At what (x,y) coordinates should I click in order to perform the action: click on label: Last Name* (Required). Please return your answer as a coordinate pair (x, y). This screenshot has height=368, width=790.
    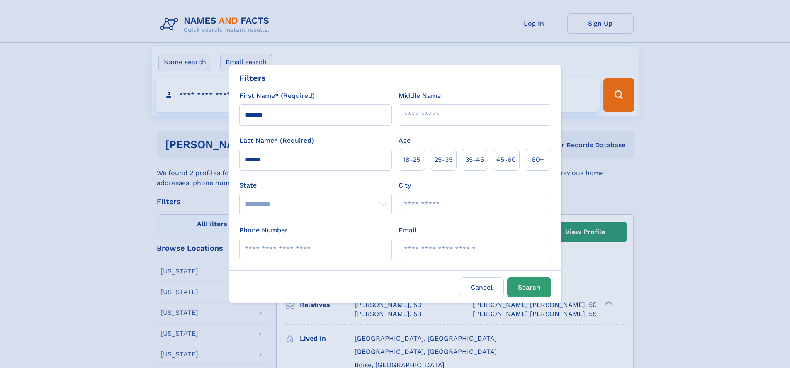
    Looking at the image, I should click on (276, 140).